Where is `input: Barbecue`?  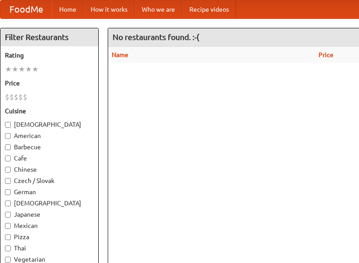 input: Barbecue is located at coordinates (8, 147).